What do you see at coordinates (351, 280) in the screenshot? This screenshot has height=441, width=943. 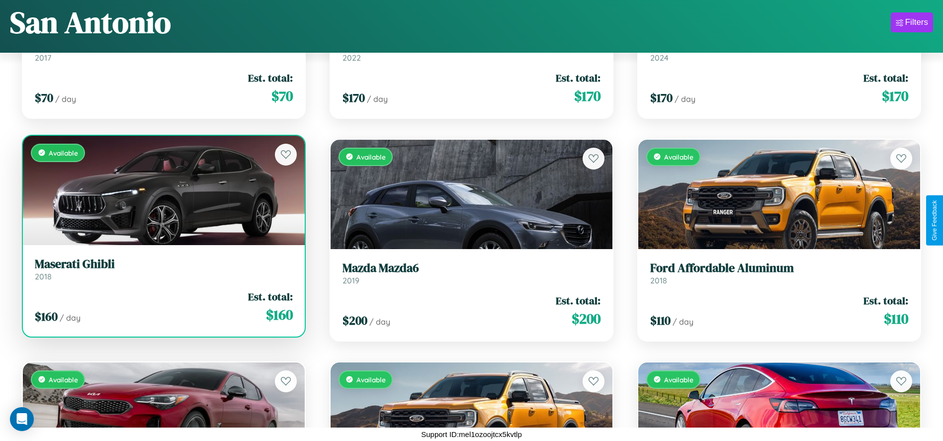 I see `span: 2019` at bounding box center [351, 280].